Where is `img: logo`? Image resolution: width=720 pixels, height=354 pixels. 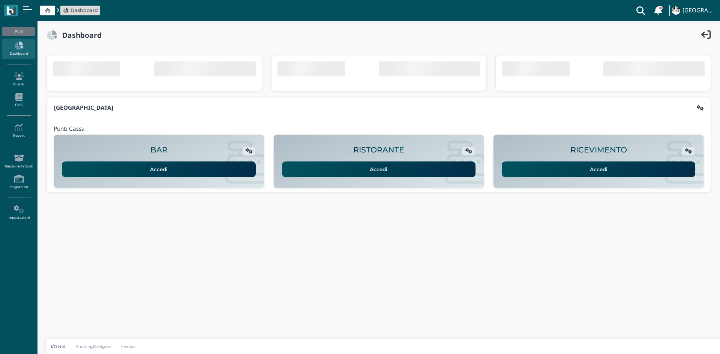 img: logo is located at coordinates (11, 11).